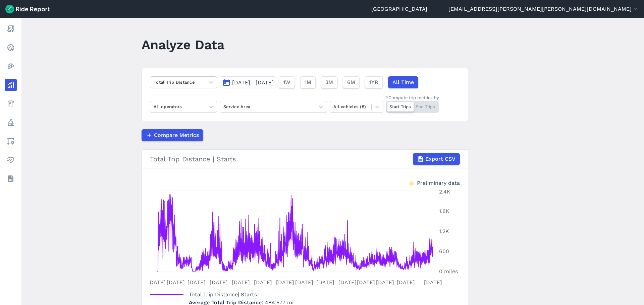  Describe the element at coordinates (28, 9) in the screenshot. I see `img: Ride Report` at that location.